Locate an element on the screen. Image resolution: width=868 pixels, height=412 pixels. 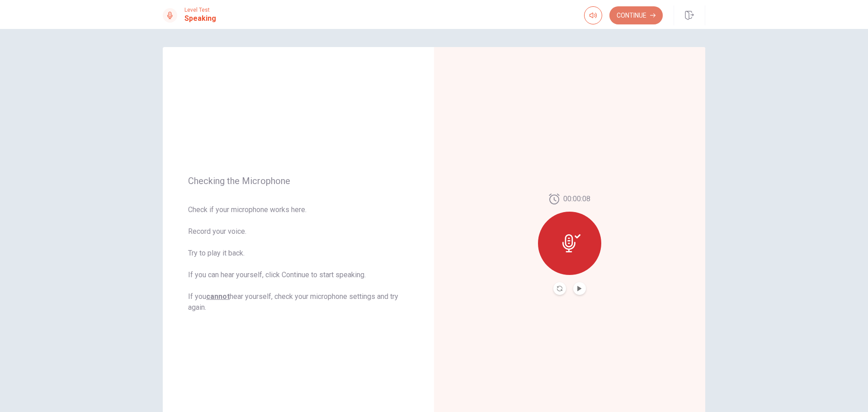
button: Record Again is located at coordinates (559, 288).